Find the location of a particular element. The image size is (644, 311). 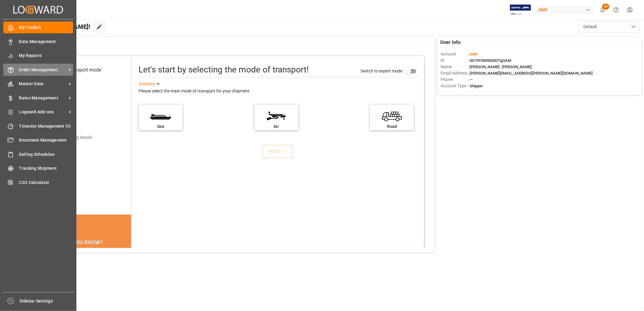

div: Add shipping details is located at coordinates (73, 137).